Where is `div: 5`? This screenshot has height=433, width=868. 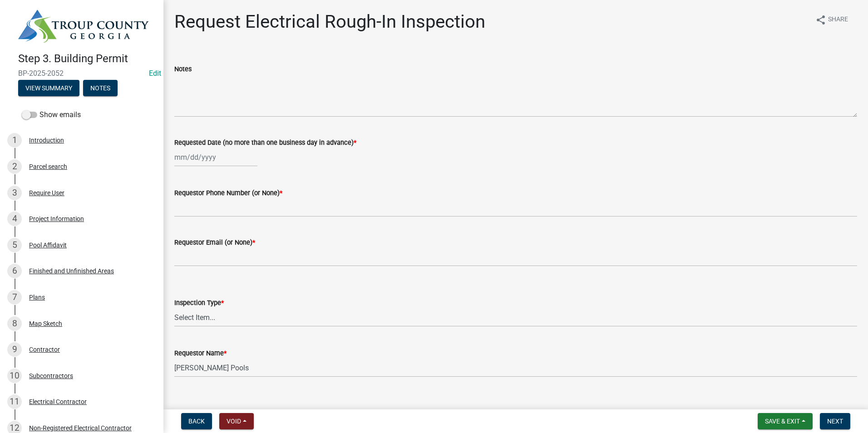 div: 5 is located at coordinates (14, 245).